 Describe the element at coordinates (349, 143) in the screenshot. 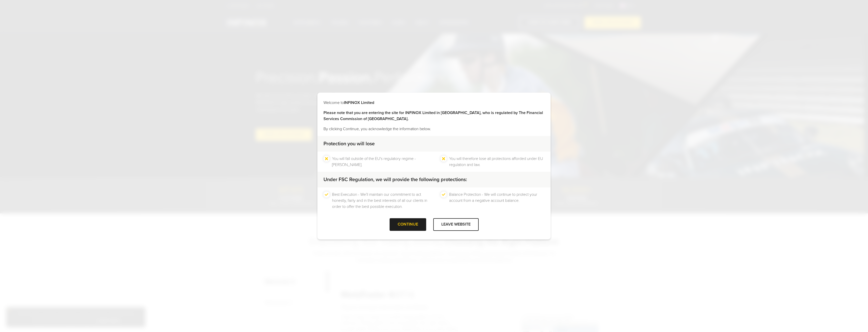

I see `strong: Protection you will lose` at that location.